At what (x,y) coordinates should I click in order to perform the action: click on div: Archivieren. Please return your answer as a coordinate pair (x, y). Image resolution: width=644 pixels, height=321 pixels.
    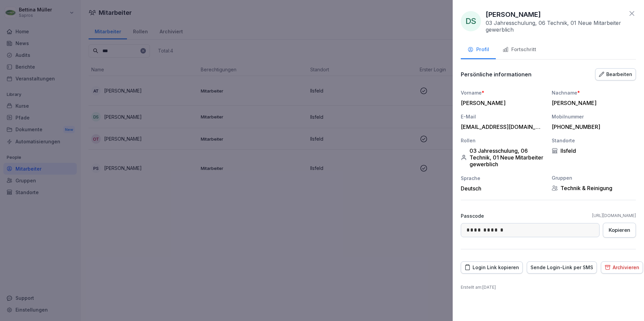
    Looking at the image, I should click on (622, 267).